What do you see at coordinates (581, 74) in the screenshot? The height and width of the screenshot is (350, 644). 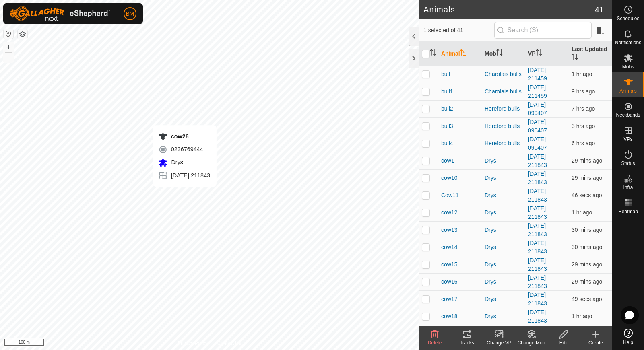 I see `span: 11 Aug 2025, 7:01 am` at bounding box center [581, 74].